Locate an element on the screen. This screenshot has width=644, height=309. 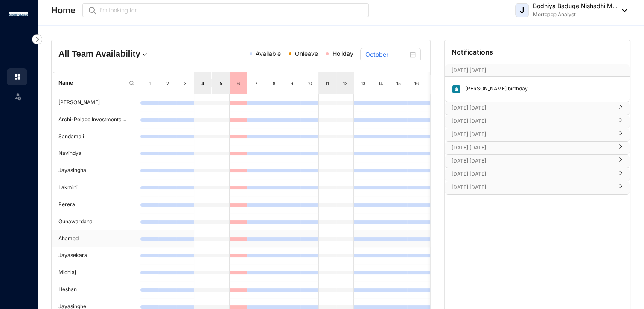
td: Perera is located at coordinates (96, 205).